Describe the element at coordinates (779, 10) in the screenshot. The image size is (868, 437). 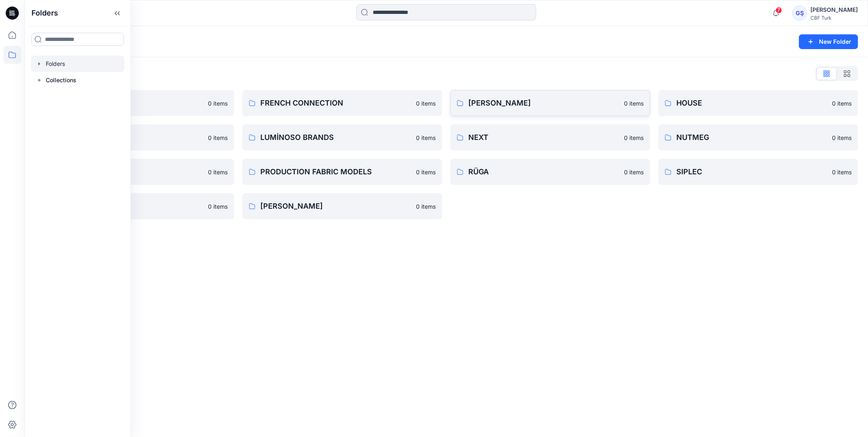
I see `span: 7` at that location.